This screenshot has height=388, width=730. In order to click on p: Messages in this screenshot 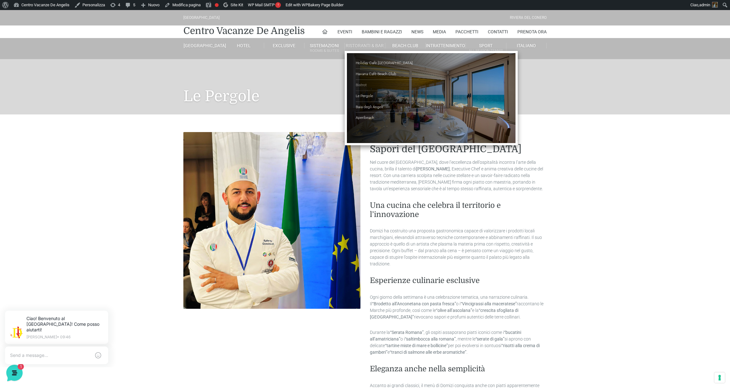, I will do `click(63, 214)`.